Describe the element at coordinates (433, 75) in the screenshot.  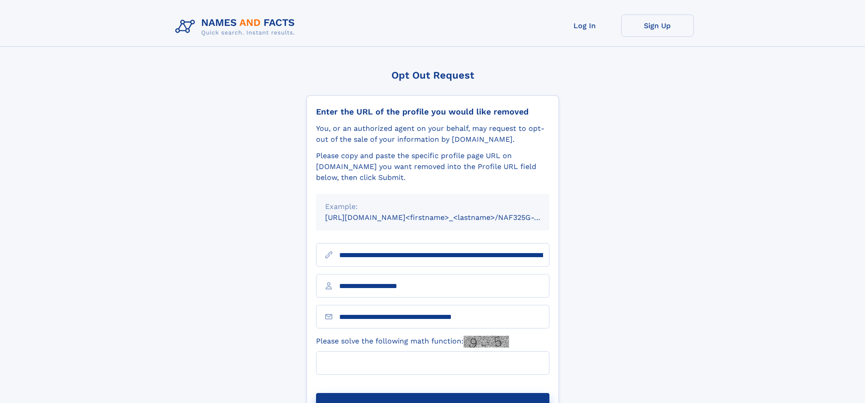
I see `div: Opt Out Request` at that location.